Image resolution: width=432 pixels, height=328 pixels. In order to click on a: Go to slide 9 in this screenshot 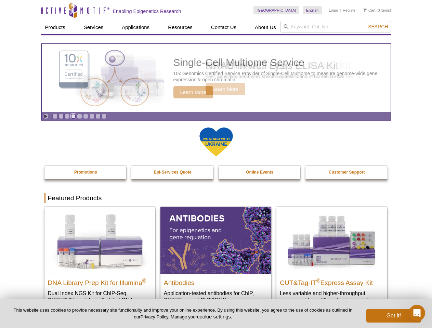, I will do `click(104, 116)`.